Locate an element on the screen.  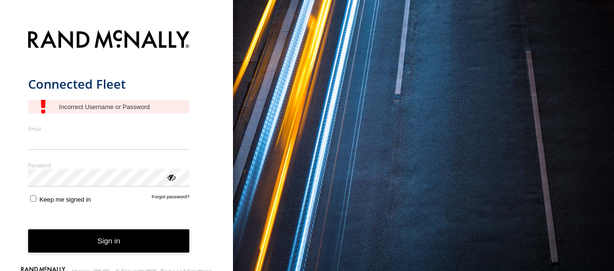
form: main is located at coordinates (117, 147).